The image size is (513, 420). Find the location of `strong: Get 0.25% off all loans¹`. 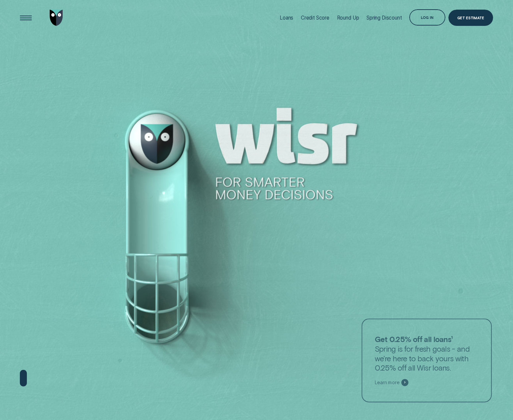

strong: Get 0.25% off all loans¹ is located at coordinates (414, 339).